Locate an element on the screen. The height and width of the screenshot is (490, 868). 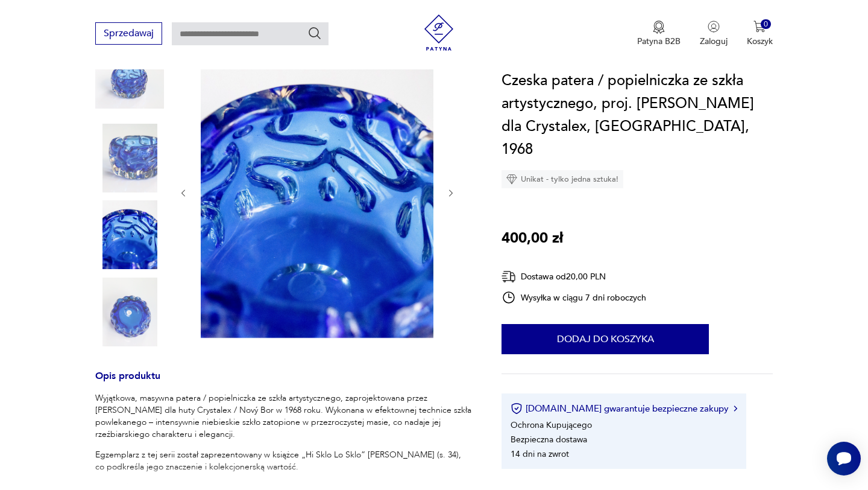
img: Ikona dostawy is located at coordinates (509, 276).